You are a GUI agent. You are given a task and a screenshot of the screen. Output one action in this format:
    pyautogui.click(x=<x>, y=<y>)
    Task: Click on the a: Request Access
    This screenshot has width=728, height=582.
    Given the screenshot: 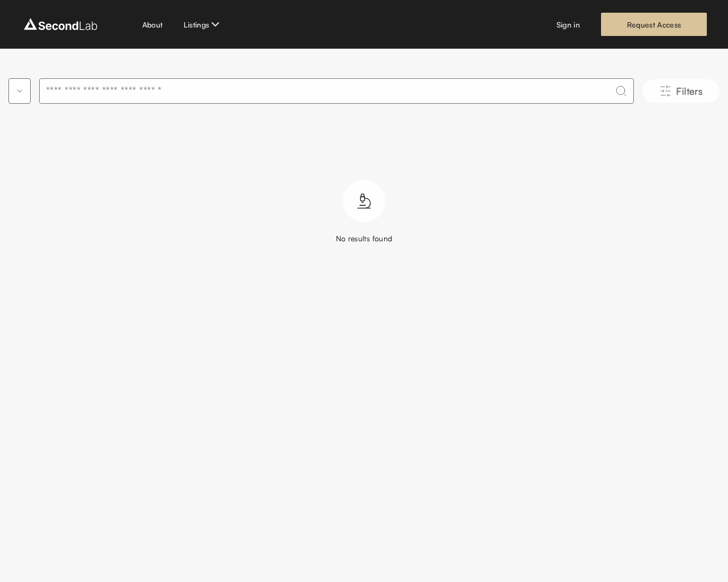 What is the action you would take?
    pyautogui.click(x=654, y=24)
    